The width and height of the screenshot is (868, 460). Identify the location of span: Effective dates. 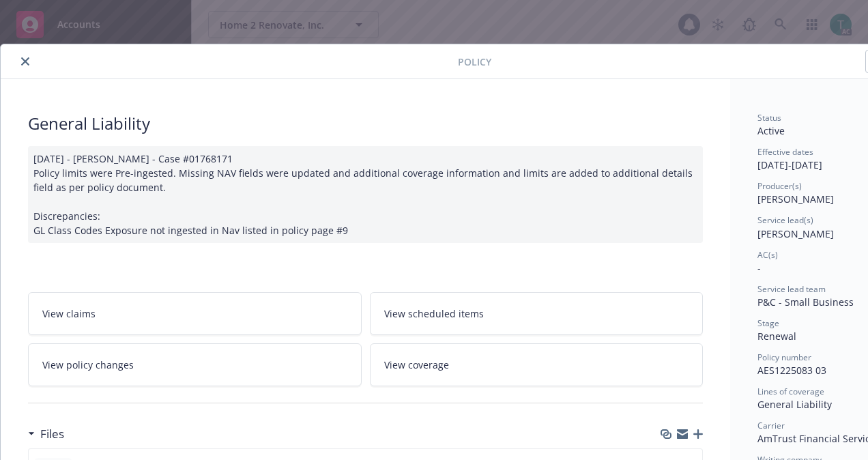
(786, 151).